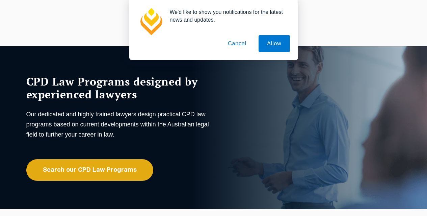 The image size is (427, 216). I want to click on a: Search our CPD Law Programs, so click(90, 170).